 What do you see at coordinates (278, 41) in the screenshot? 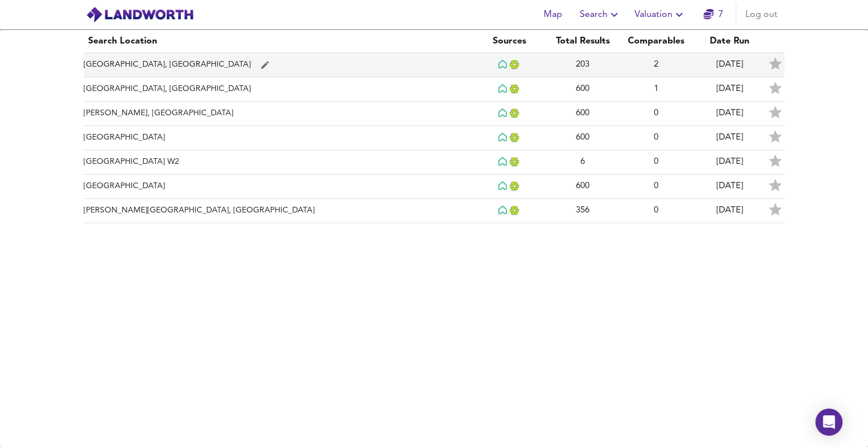
I see `th: Search Location` at bounding box center [278, 41].